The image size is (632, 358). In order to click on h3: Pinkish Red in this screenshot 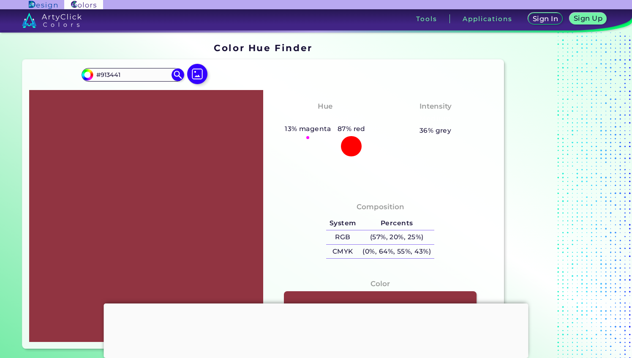, I will do `click(325, 119)`.